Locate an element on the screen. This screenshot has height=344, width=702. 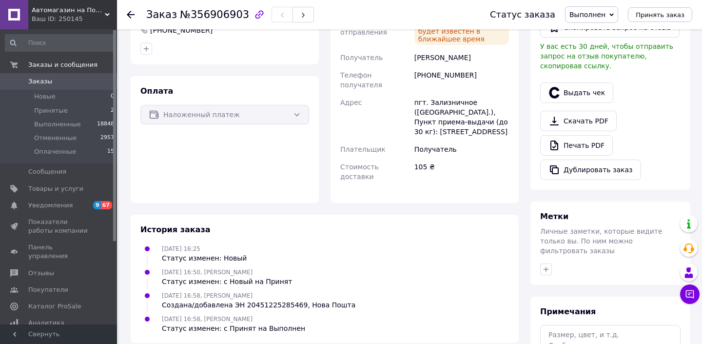
a: Скачать PDF is located at coordinates (579, 121).